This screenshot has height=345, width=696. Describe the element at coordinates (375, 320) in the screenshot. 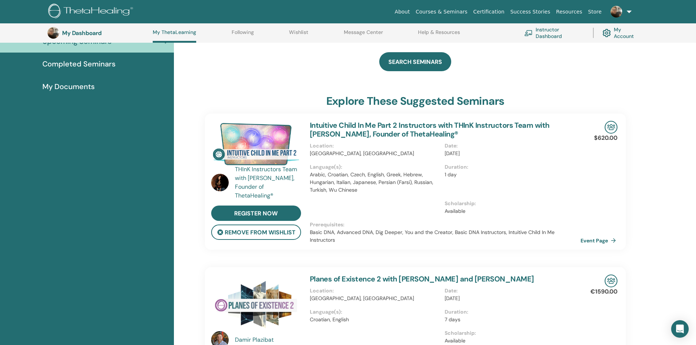

I see `p: Croatian, English` at that location.